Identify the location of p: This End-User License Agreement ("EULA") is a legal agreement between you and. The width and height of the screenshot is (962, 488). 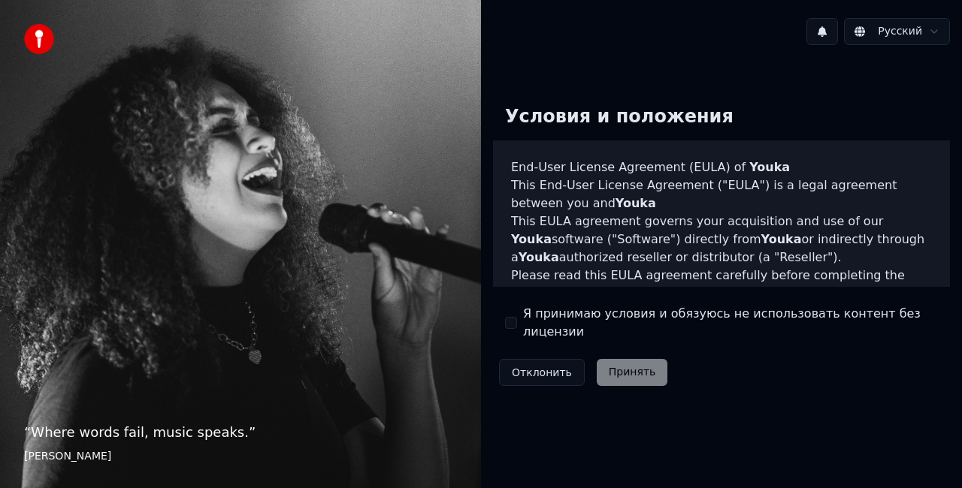
(721, 195).